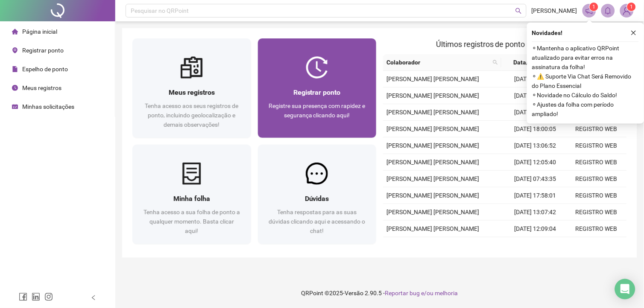 Image resolution: width=644 pixels, height=308 pixels. Describe the element at coordinates (632, 7) in the screenshot. I see `sup: Atualize o seu contato no menu Meus Dados` at that location.